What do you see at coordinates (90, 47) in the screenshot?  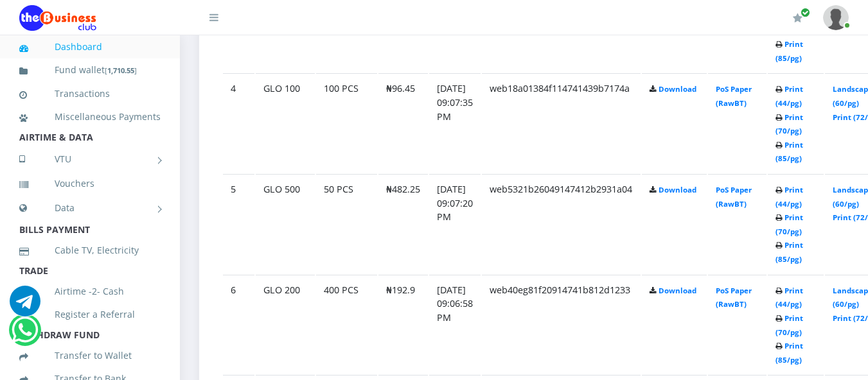 I see `a: Dashboard` at bounding box center [90, 47].